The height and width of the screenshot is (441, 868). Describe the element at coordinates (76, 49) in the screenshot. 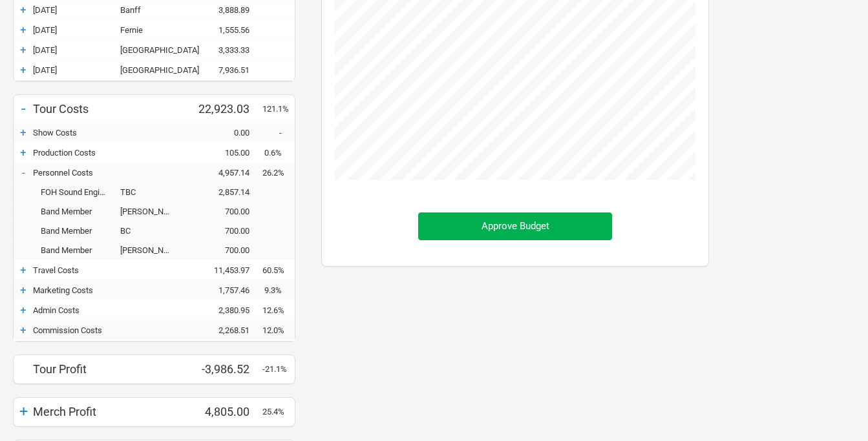

I see `div: 19-Sep-25` at that location.